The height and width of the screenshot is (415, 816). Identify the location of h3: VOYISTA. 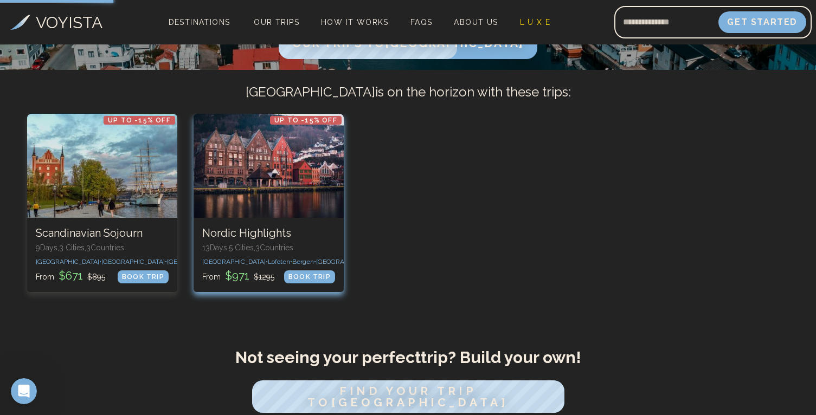
(69, 22).